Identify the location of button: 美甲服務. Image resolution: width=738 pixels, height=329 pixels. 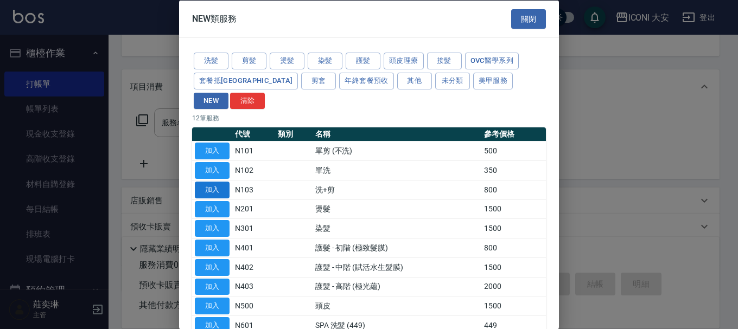
(493, 80).